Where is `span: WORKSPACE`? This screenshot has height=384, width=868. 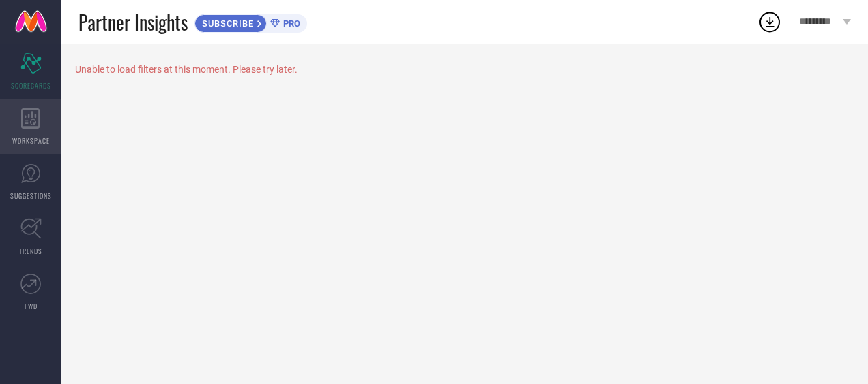
span: WORKSPACE is located at coordinates (31, 141).